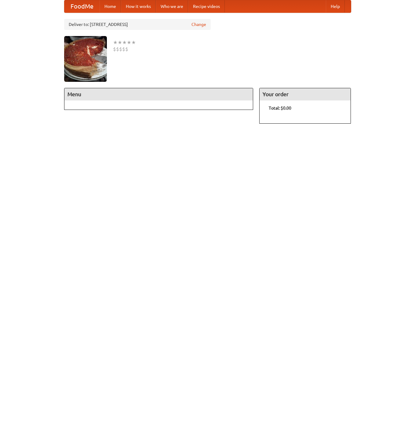 The width and height of the screenshot is (415, 432). What do you see at coordinates (82, 6) in the screenshot?
I see `a: FoodMe` at bounding box center [82, 6].